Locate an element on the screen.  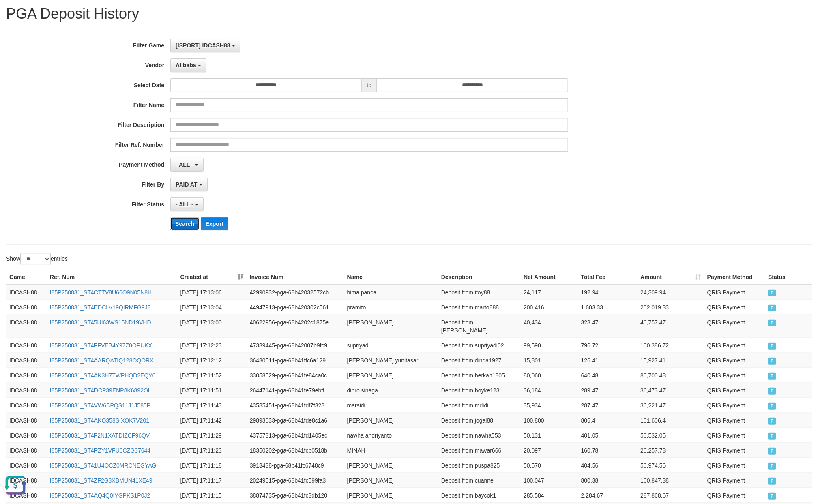
button: Search is located at coordinates (185, 224).